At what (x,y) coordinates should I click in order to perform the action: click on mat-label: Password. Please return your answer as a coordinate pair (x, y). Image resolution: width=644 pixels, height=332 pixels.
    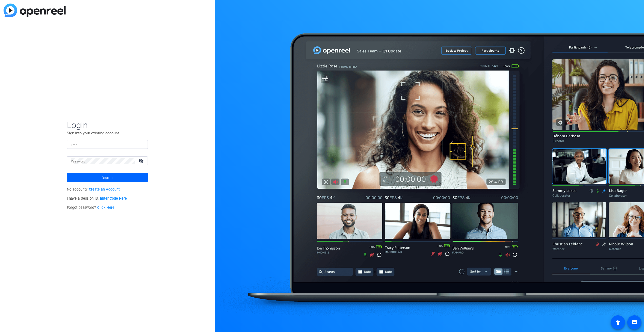
    Looking at the image, I should click on (78, 162).